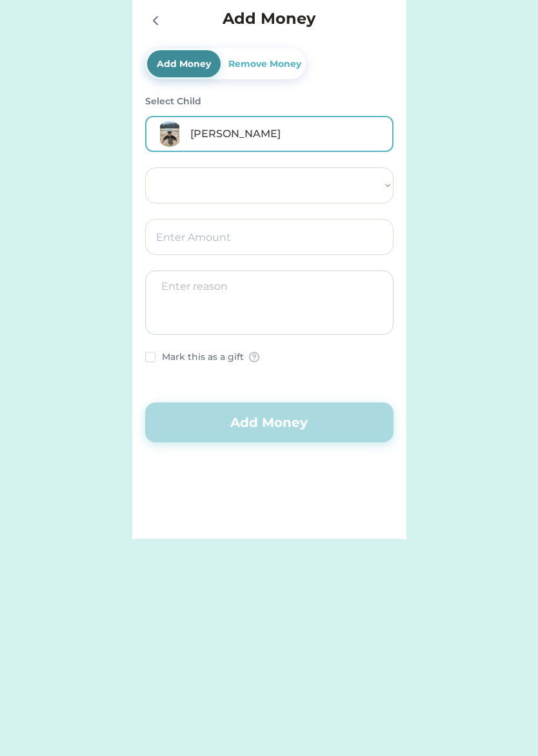 This screenshot has width=538, height=756. I want to click on img: https%3A%2F%2F1dfc823d71cc564f25c7cc035732a2d8.cdn.bubble.io%2Ff1757700758603x620604596467744600%..., so click(170, 134).